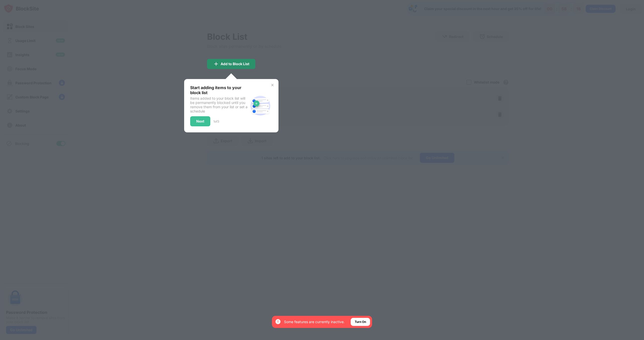 The width and height of the screenshot is (644, 340). I want to click on div: Items added to your block list will be permanently blocked until you remove them from your list o..., so click(219, 105).